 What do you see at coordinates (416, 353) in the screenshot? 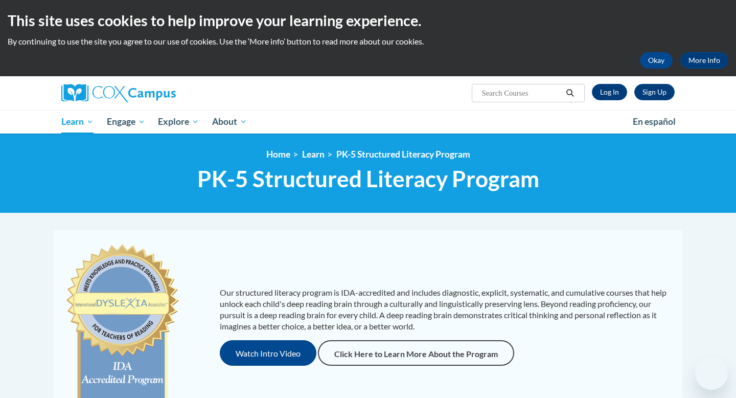
I see `a: Click Here to Learn More About the Program` at bounding box center [416, 353].